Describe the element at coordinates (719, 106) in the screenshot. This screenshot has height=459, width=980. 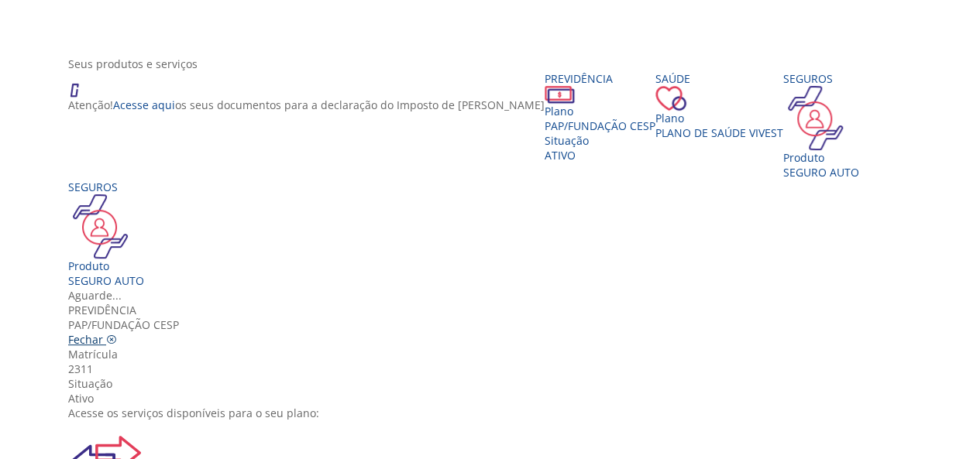
I see `a: Saúde PlanoPlano de Saúde VIVEST` at that location.